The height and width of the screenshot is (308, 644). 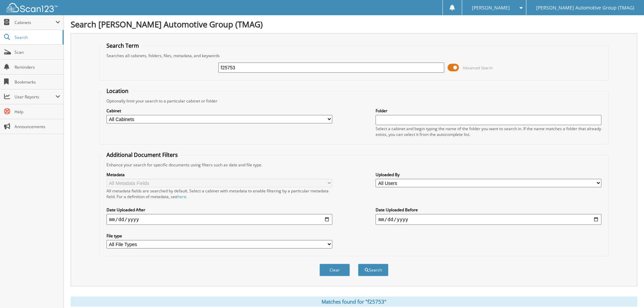 I want to click on label: Uploaded By, so click(x=489, y=175).